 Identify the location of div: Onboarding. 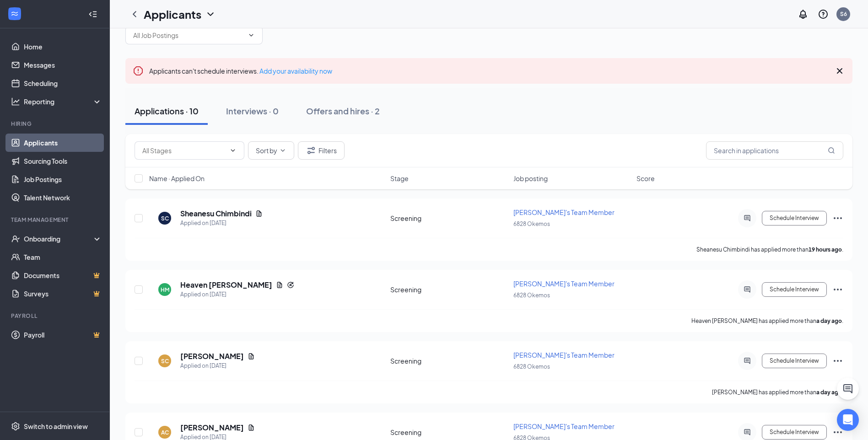
(59, 239).